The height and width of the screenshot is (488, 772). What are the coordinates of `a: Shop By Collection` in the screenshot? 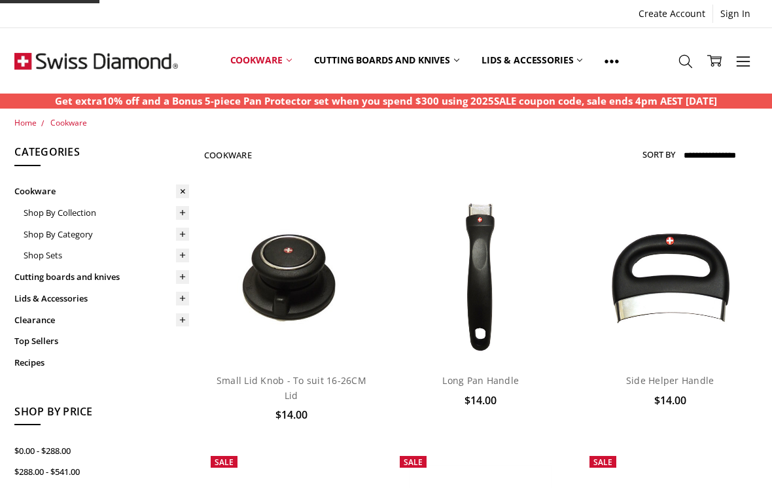 It's located at (106, 213).